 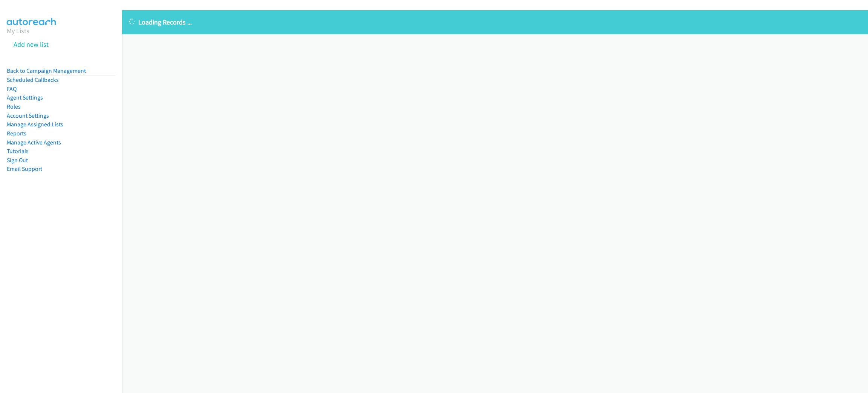 I want to click on p: Loading Records ..., so click(x=495, y=22).